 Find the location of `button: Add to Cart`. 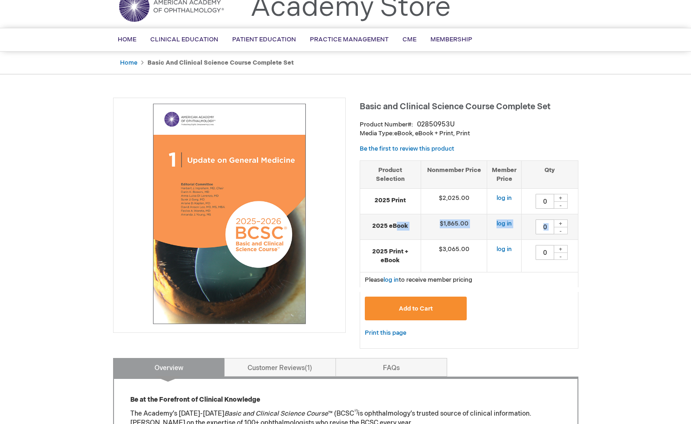

button: Add to Cart is located at coordinates (416, 308).